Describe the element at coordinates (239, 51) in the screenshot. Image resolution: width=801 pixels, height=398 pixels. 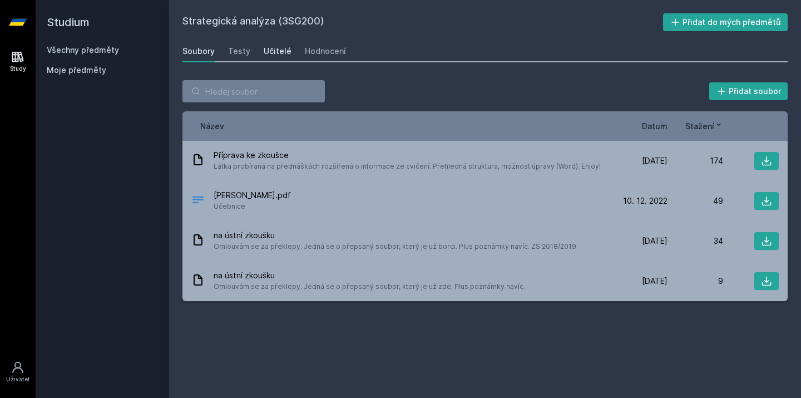
I see `a: Testy` at that location.